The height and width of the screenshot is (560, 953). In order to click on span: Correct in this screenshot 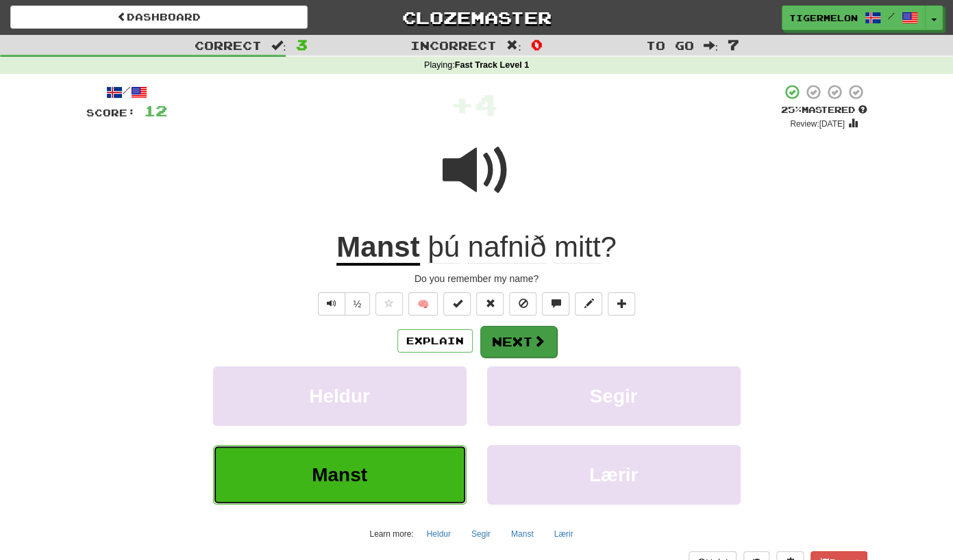, I will do `click(228, 45)`.